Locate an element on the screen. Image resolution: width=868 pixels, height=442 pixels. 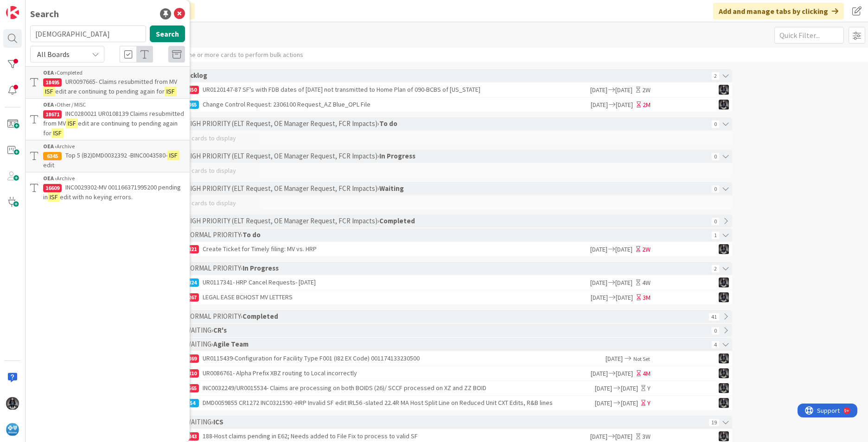
a: OEA ›Other / MISC18671INC0280021 UR0108139 Claims resubmitted from MVISFedit are continuing to pe... is located at coordinates (108, 120).